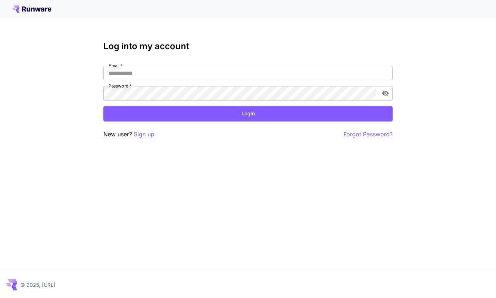 This screenshot has width=496, height=298. I want to click on h3: Log into my account, so click(248, 46).